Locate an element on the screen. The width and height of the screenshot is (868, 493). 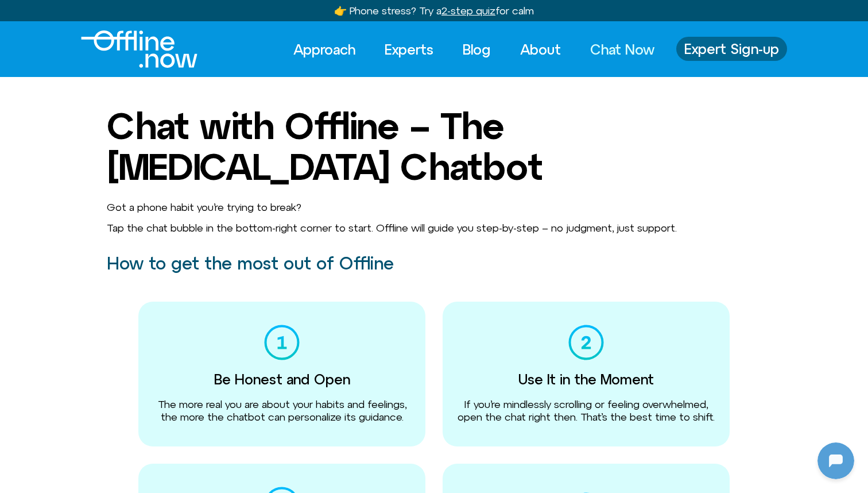
span: If you’re mindlessly scrolling or feeling overwhelmed, open the chat right then. That’s the best ... is located at coordinates (586, 410).